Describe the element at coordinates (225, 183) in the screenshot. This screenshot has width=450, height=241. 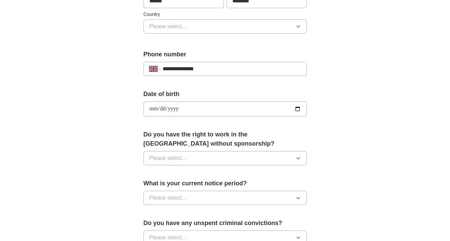
I see `label: What is your current notice period?` at that location.